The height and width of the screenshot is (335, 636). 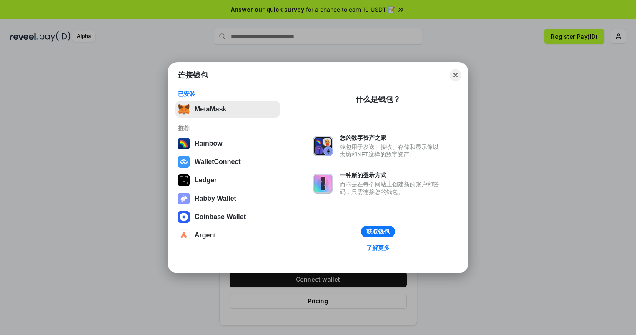 I want to click on div: 推荐, so click(x=227, y=128).